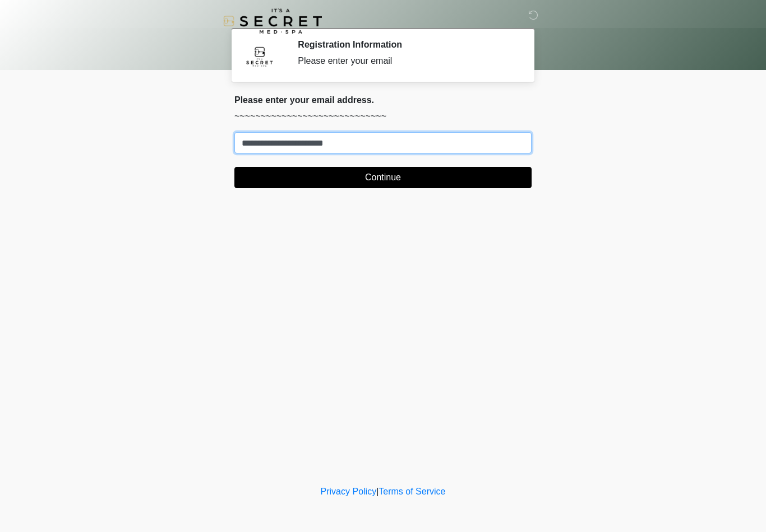 This screenshot has width=766, height=532. Describe the element at coordinates (383, 177) in the screenshot. I see `button: Continue` at that location.